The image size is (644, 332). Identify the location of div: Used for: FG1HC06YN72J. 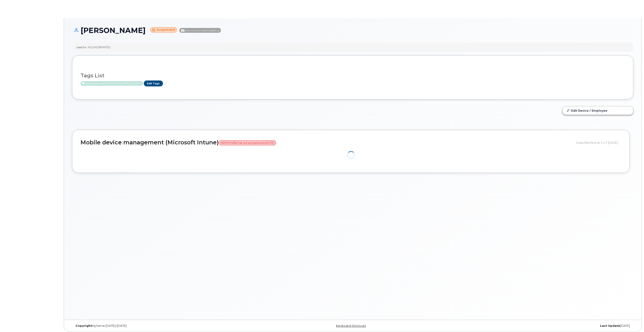
(93, 47).